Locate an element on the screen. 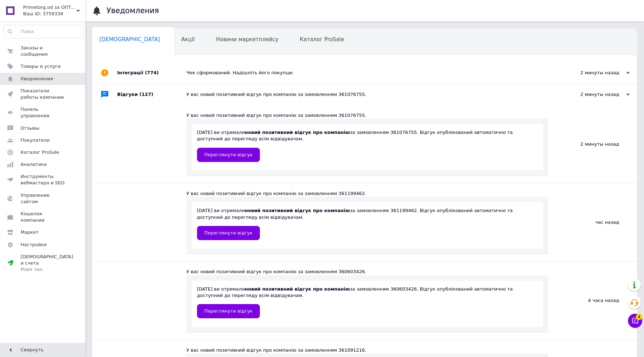 This screenshot has width=644, height=357. div: У вас новий позитивний відгук про компанію за замовленням 361199462. is located at coordinates (367, 194).